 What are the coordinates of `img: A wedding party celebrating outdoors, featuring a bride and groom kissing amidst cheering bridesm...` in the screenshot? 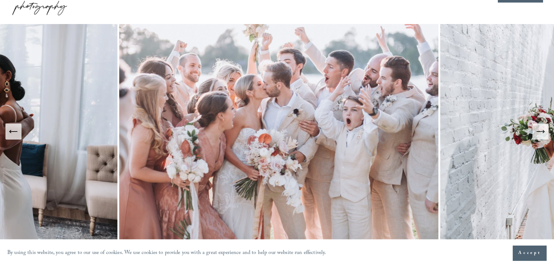 It's located at (279, 132).